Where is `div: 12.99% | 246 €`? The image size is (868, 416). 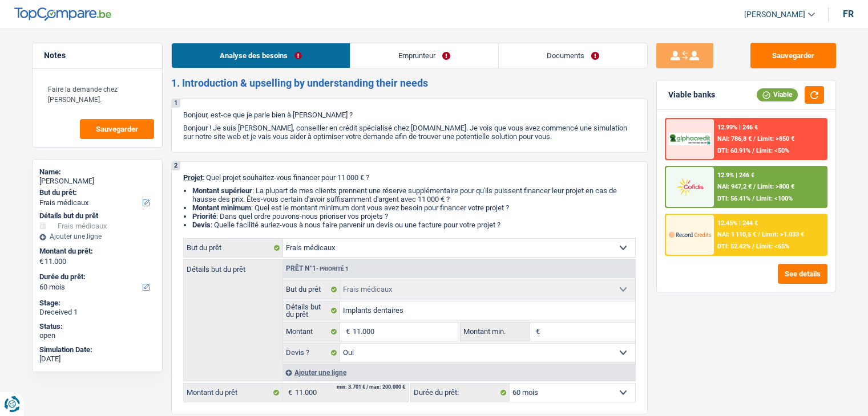 div: 12.99% | 246 € is located at coordinates (737, 127).